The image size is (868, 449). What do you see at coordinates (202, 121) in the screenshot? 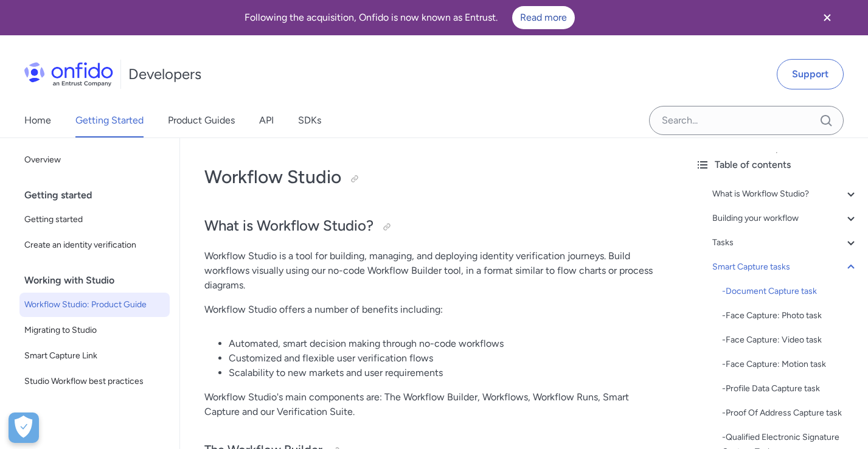
I see `a: Product Guides` at bounding box center [202, 121].